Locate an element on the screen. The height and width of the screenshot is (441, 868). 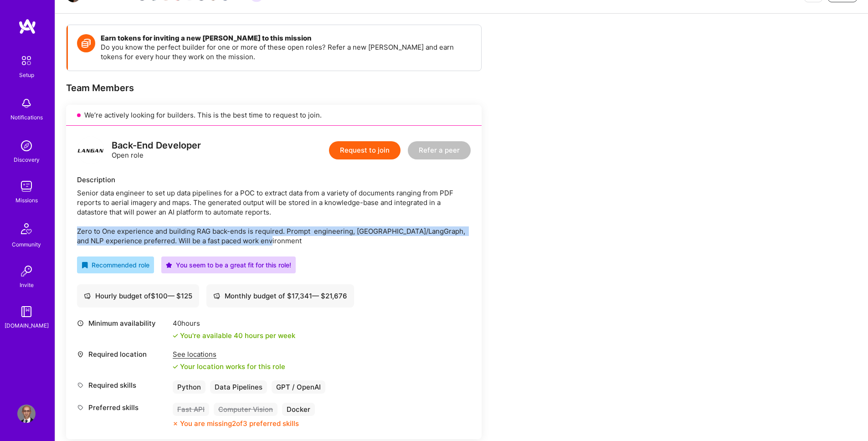
div: 40 hours is located at coordinates (234, 323).